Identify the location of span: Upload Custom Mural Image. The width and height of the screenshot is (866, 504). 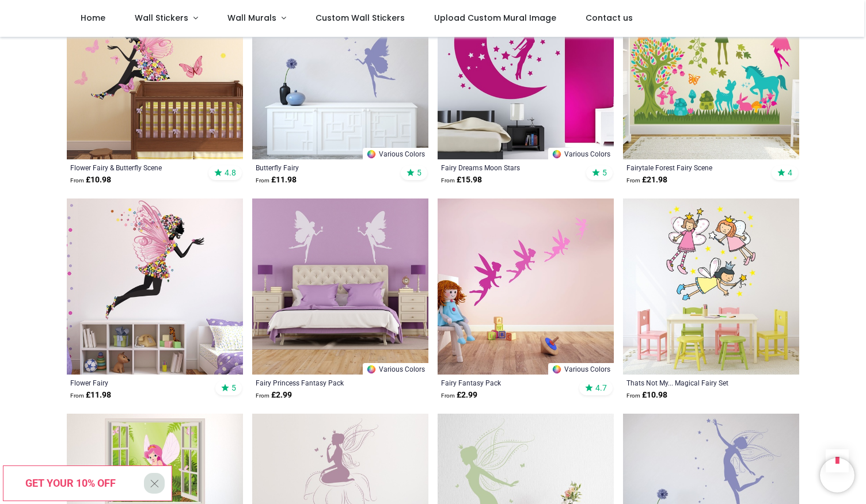
(495, 18).